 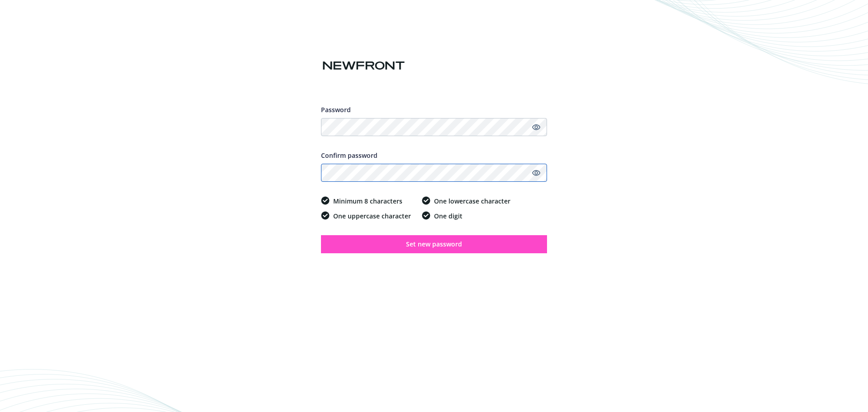 I want to click on span: Confirm password, so click(x=349, y=155).